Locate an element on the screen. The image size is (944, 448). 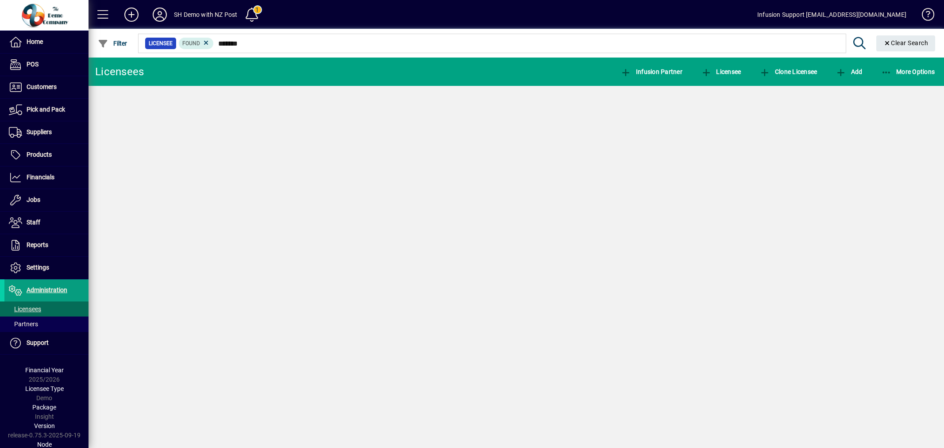
a: Pick and Pack is located at coordinates (46, 110).